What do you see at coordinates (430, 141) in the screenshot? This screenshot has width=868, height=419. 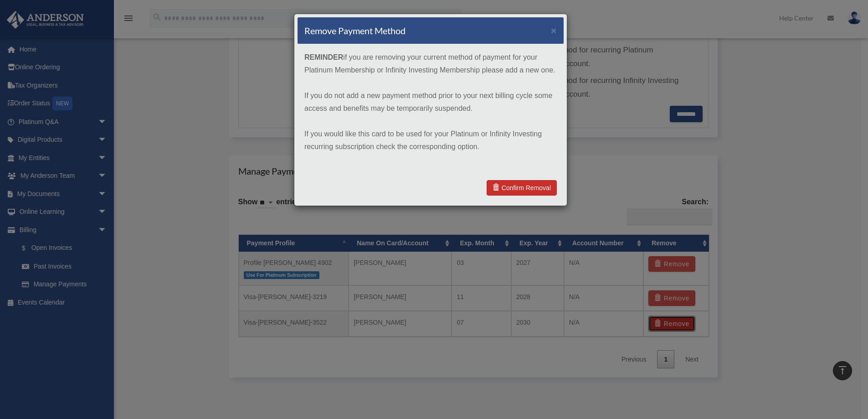 I see `p: If you would like this card to be used for your Platinum or Infinity Investing recurring subscrip...` at bounding box center [430, 141].